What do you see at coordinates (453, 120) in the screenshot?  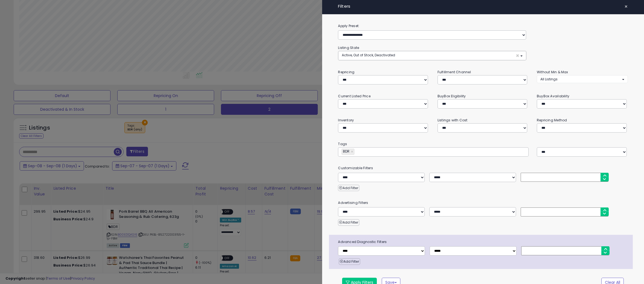 I see `small: Listings with Cost` at bounding box center [453, 120].